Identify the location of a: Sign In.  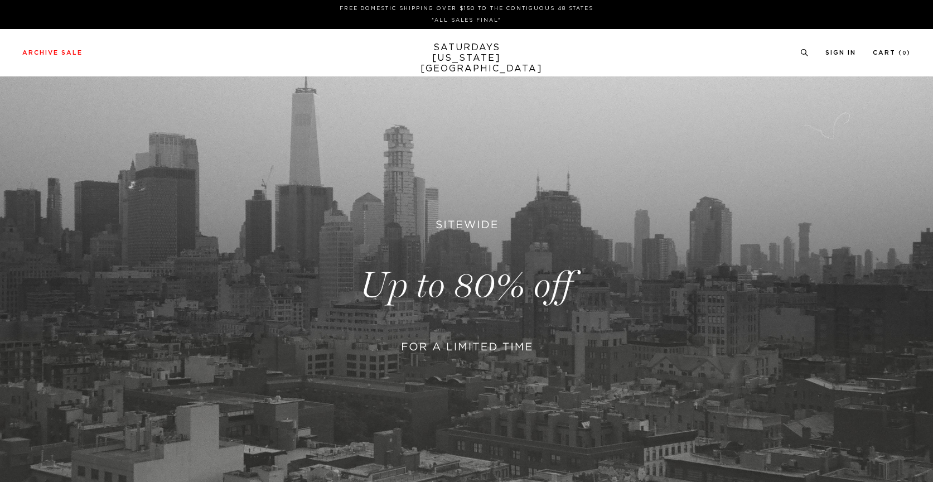
(841, 52).